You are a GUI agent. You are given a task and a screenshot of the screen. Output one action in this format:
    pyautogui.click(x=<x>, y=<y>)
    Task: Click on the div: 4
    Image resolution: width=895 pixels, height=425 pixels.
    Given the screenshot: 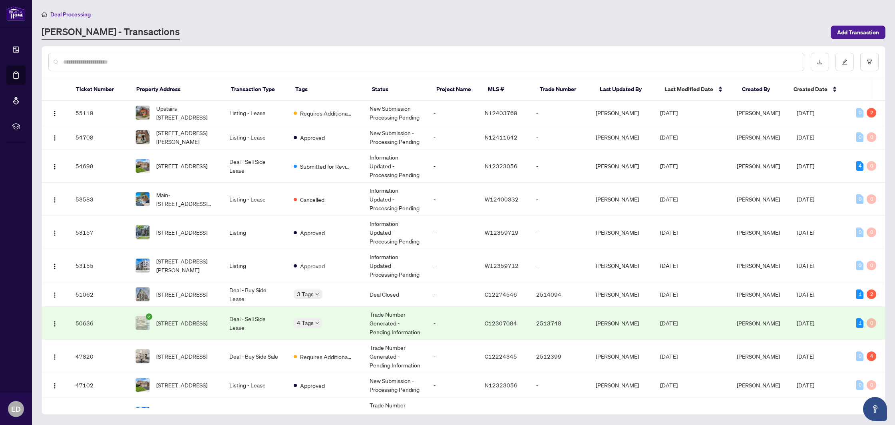 What is the action you would take?
    pyautogui.click(x=860, y=166)
    